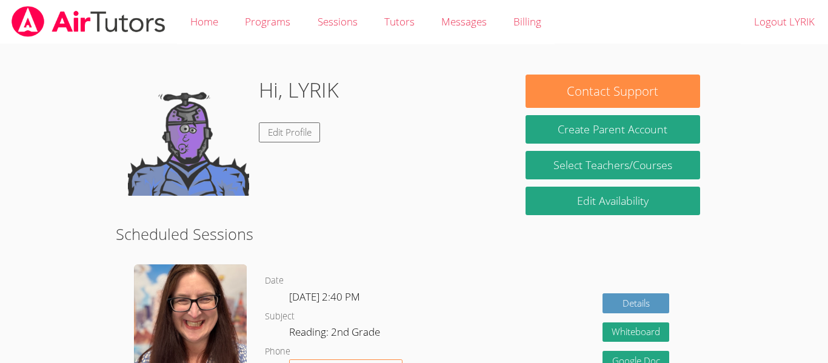 This screenshot has width=828, height=363. What do you see at coordinates (636, 332) in the screenshot?
I see `button: Whiteboard` at bounding box center [636, 332].